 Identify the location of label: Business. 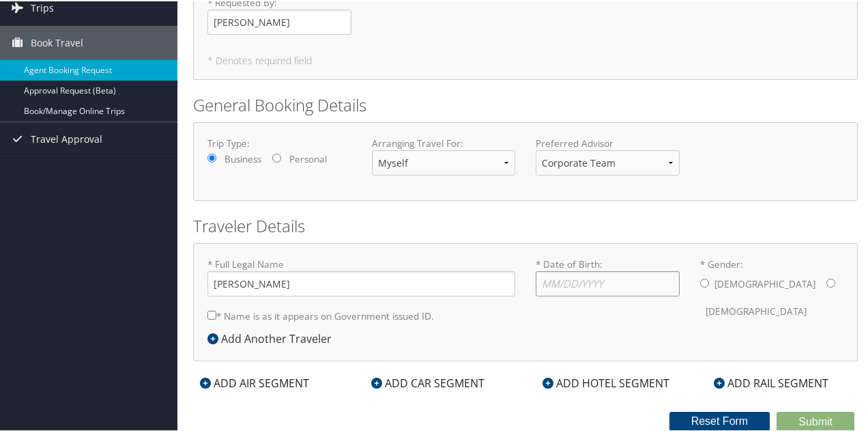
(243, 158).